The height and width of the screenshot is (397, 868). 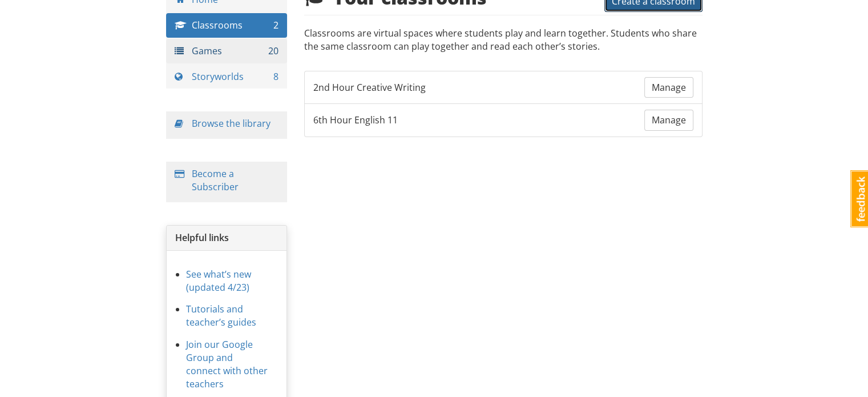 I want to click on span: 2, so click(x=276, y=25).